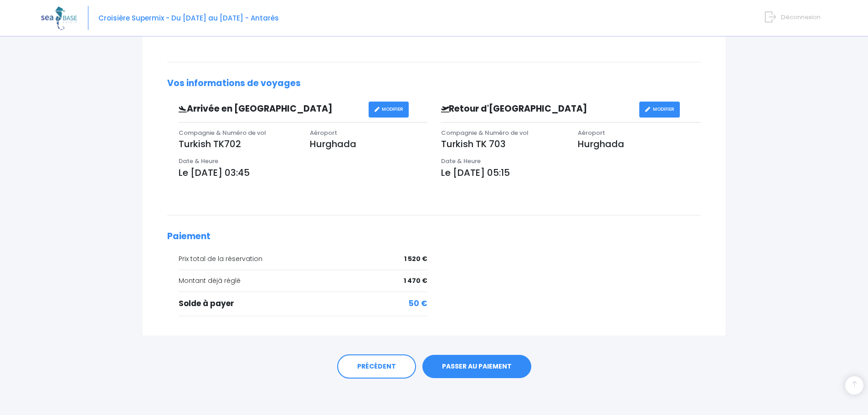 The width and height of the screenshot is (868, 415). I want to click on div: Prix total de la réservation, so click(303, 259).